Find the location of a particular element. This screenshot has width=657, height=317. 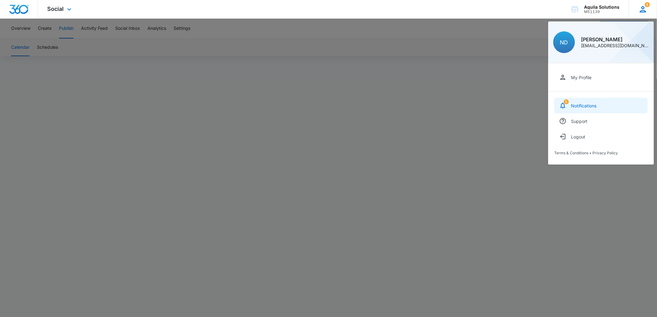

a: Privacy Policy is located at coordinates (606, 153).